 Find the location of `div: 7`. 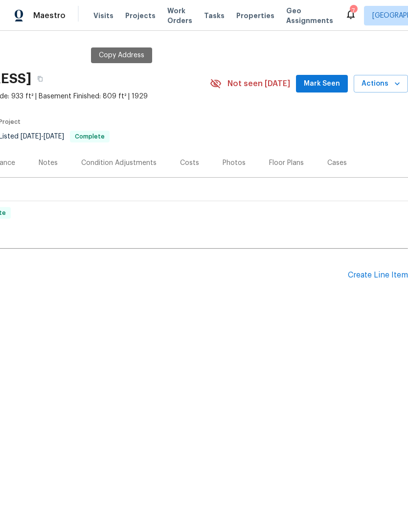

div: 7 is located at coordinates (353, 10).